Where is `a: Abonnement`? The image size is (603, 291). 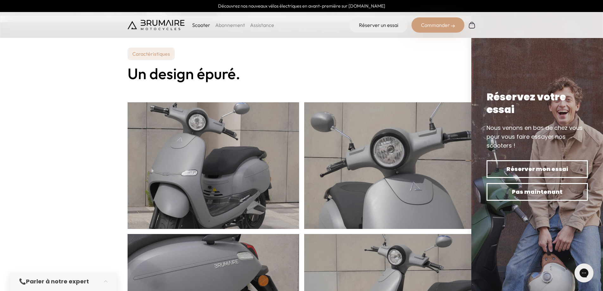
a: Abonnement is located at coordinates (230, 25).